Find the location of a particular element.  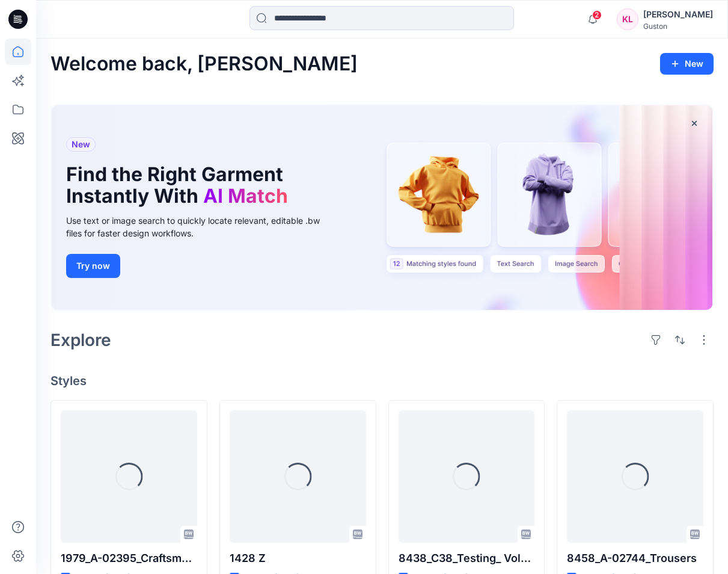

h1: Find the Right Garment Instantly With is located at coordinates (192, 185).